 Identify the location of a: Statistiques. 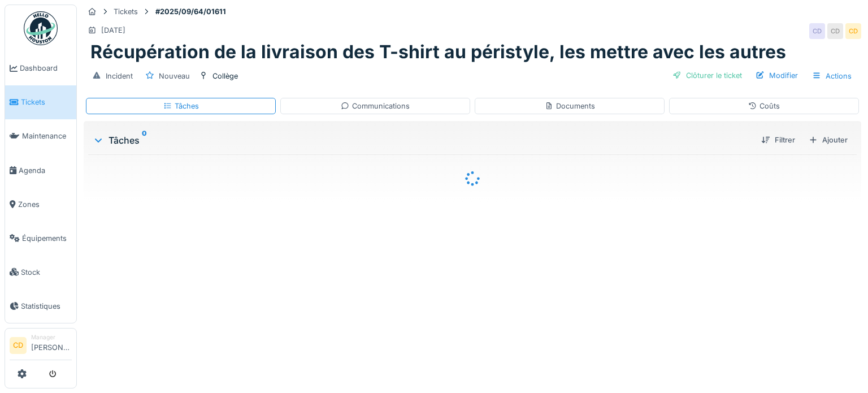
(41, 306).